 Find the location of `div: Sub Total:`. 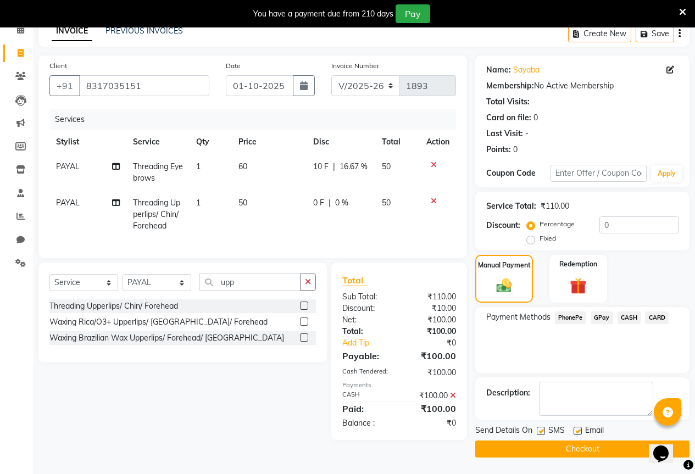

div: Sub Total: is located at coordinates (366, 297).